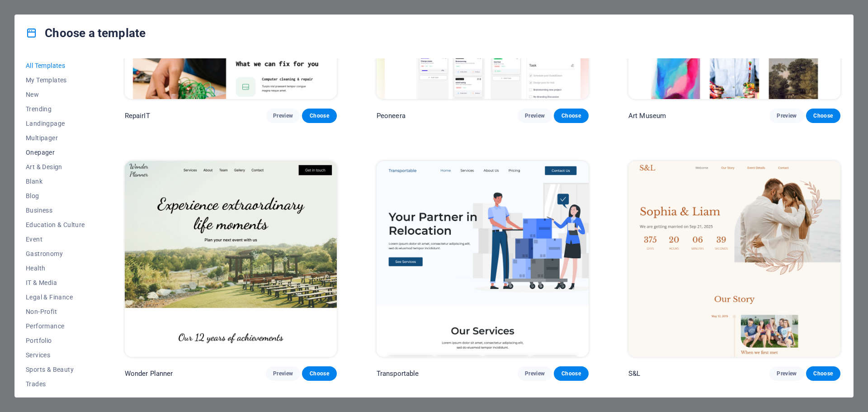 The width and height of the screenshot is (868, 412). What do you see at coordinates (55, 326) in the screenshot?
I see `span: Performance` at bounding box center [55, 326].